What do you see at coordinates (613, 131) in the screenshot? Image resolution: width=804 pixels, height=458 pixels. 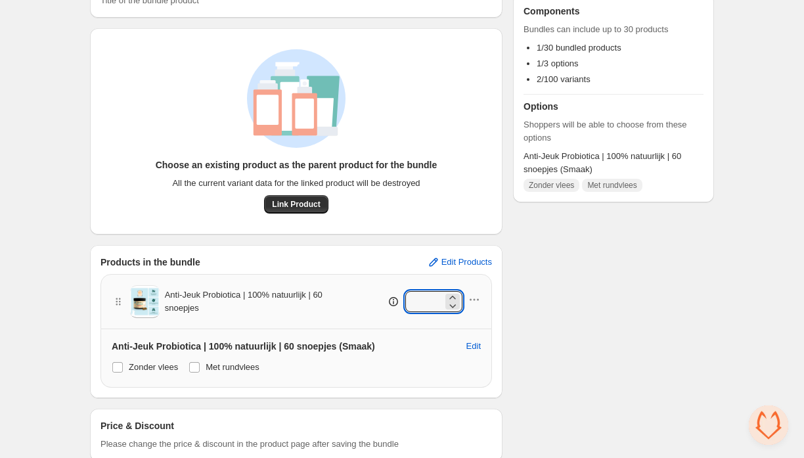 I see `span: Shoppers will be able to choose from these options` at bounding box center [613, 131].